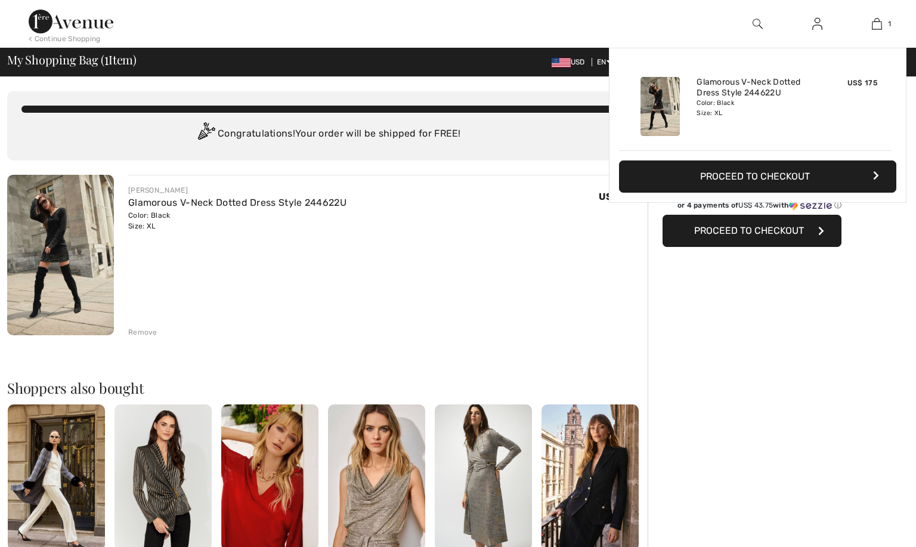  What do you see at coordinates (72, 60) in the screenshot?
I see `span: My Shopping Bag ( Item)` at bounding box center [72, 60].